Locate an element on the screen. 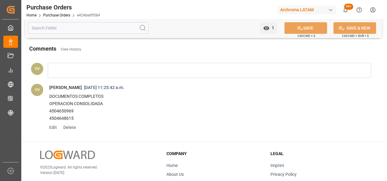 Image resolution: width=387 pixels, height=181 pixels. a: Imprint is located at coordinates (277, 165).